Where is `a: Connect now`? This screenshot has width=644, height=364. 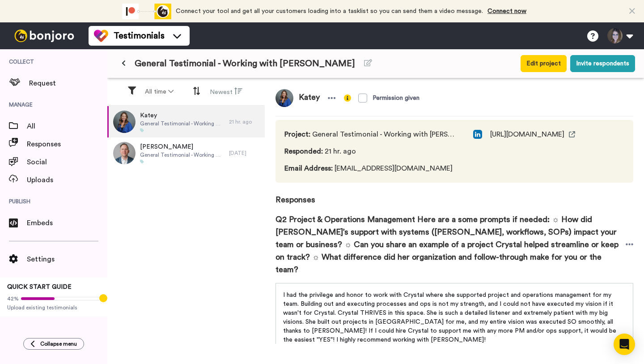 a: Connect now is located at coordinates (507, 12).